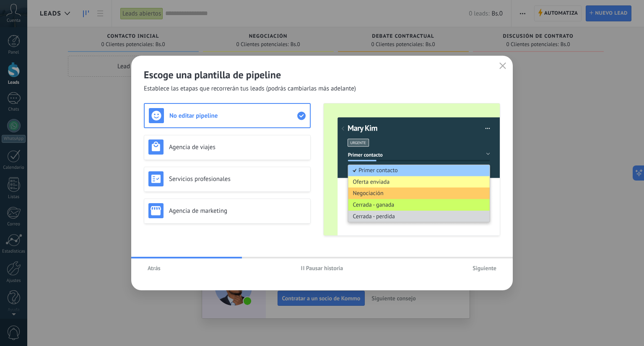  What do you see at coordinates (325, 268) in the screenshot?
I see `span: Pausar historia` at bounding box center [325, 268].